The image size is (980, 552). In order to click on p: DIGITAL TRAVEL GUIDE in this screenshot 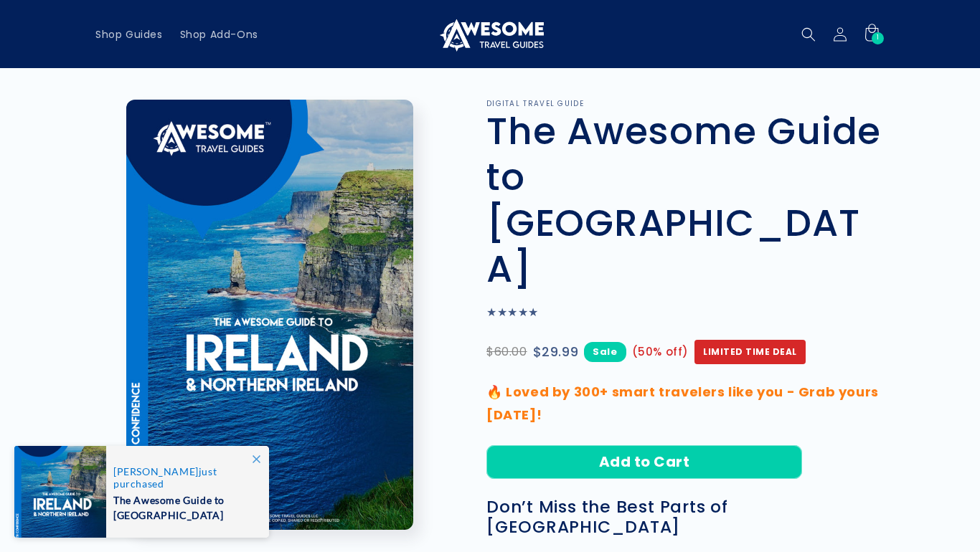, I will do `click(685, 104)`.